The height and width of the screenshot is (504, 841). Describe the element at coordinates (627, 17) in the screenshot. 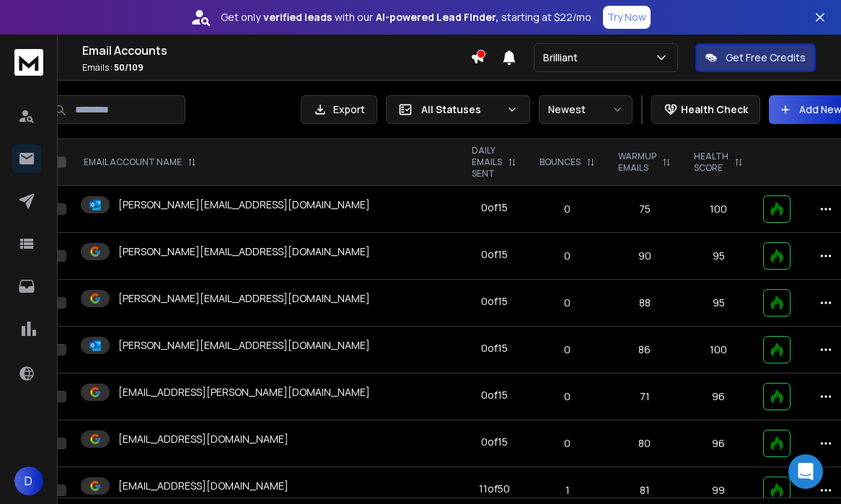

I see `p: Try Now` at that location.